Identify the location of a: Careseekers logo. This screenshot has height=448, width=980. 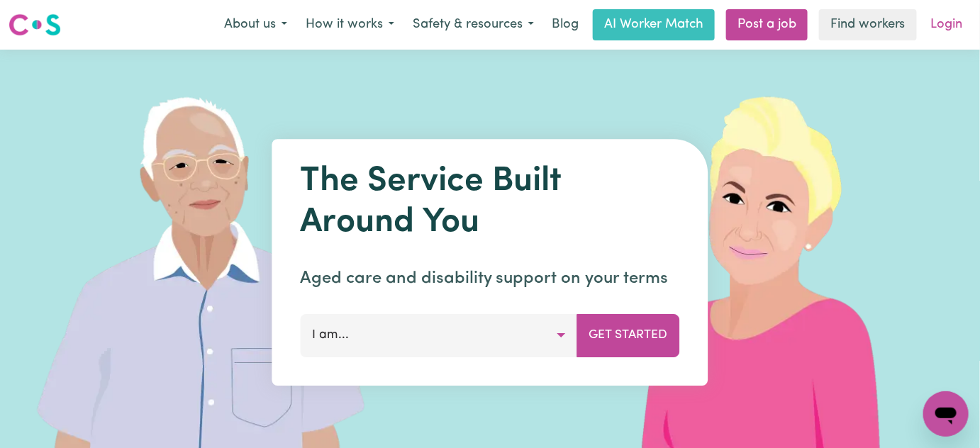
(35, 24).